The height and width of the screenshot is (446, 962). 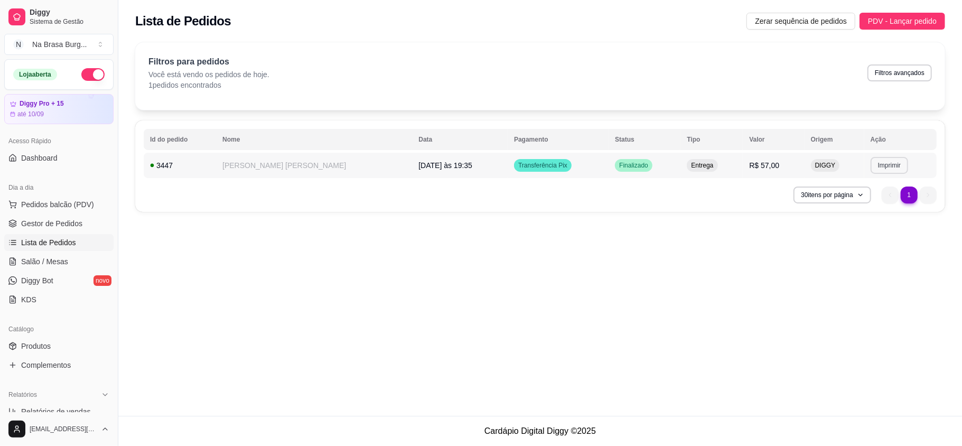 What do you see at coordinates (712, 140) in the screenshot?
I see `th: Tipo` at bounding box center [712, 140].